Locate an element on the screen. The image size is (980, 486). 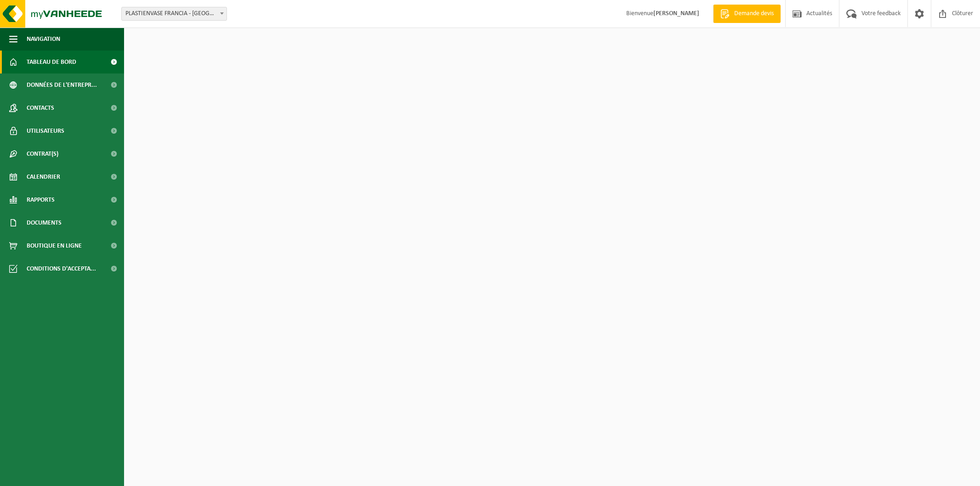
span: Boutique en ligne is located at coordinates (54, 246).